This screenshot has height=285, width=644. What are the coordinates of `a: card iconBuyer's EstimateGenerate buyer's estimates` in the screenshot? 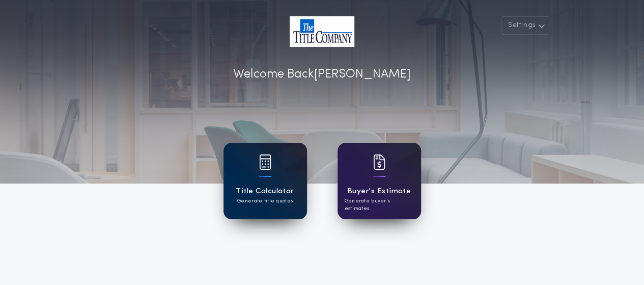 It's located at (379, 181).